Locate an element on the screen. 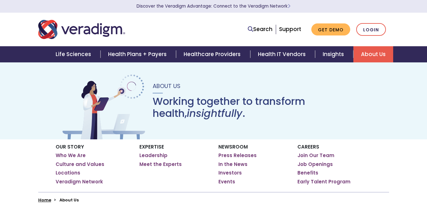 The height and width of the screenshot is (203, 427). a: Veradigm Network is located at coordinates (79, 182).